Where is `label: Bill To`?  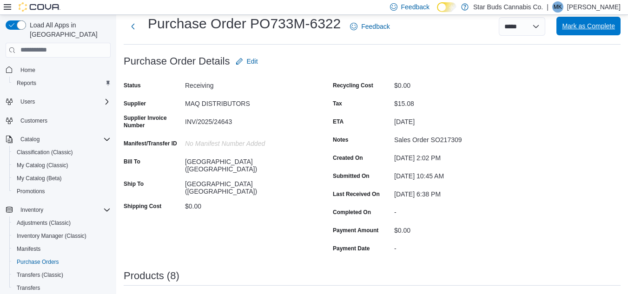 label: Bill To is located at coordinates (132, 162).